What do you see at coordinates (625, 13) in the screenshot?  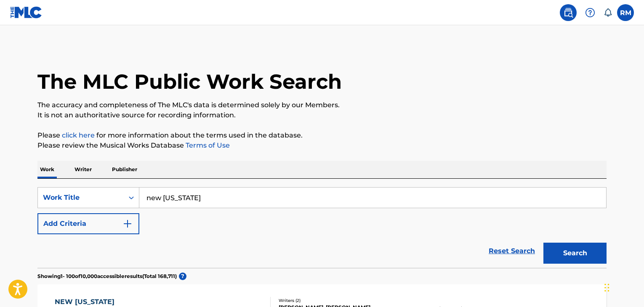 I see `div: User Menu` at bounding box center [625, 13].